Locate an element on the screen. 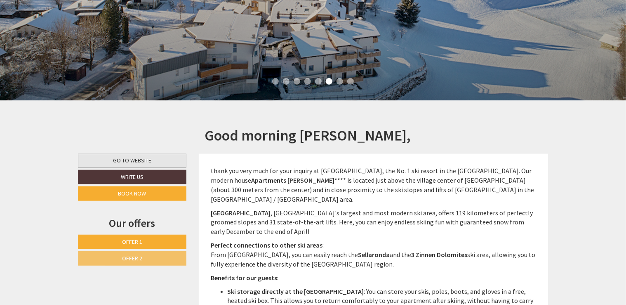 This screenshot has height=305, width=626. span: Offer 1 is located at coordinates (132, 241).